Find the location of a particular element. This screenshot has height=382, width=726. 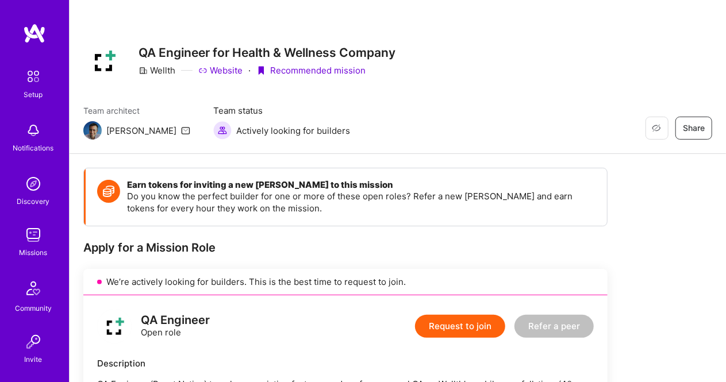

i: icon PurpleRibbon is located at coordinates (261, 71).